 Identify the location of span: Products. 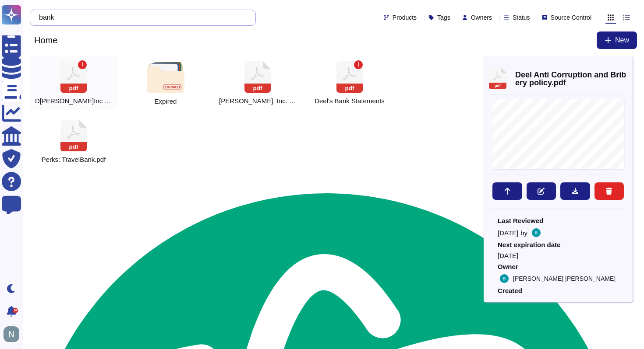
(404, 18).